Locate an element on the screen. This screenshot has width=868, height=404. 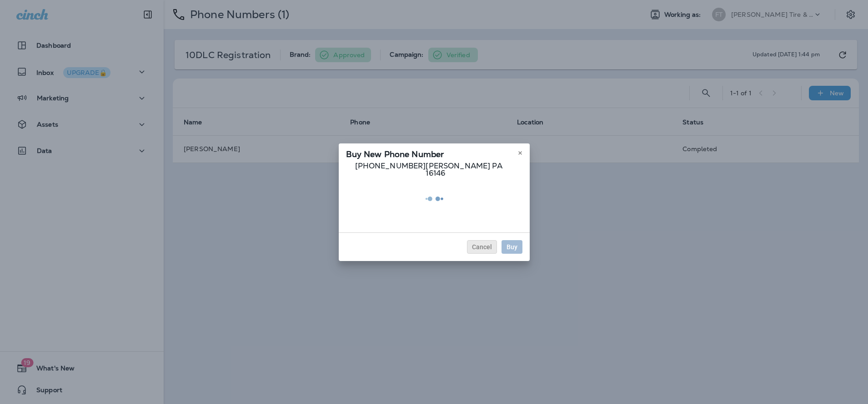
span: Cancel is located at coordinates (482, 247).